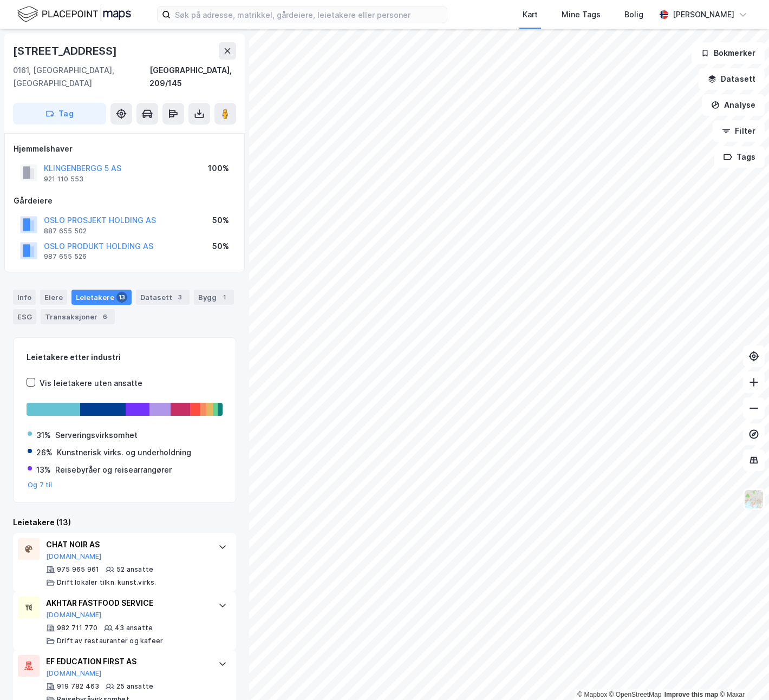 This screenshot has height=700, width=769. What do you see at coordinates (53, 297) in the screenshot?
I see `div: Eiere` at bounding box center [53, 297].